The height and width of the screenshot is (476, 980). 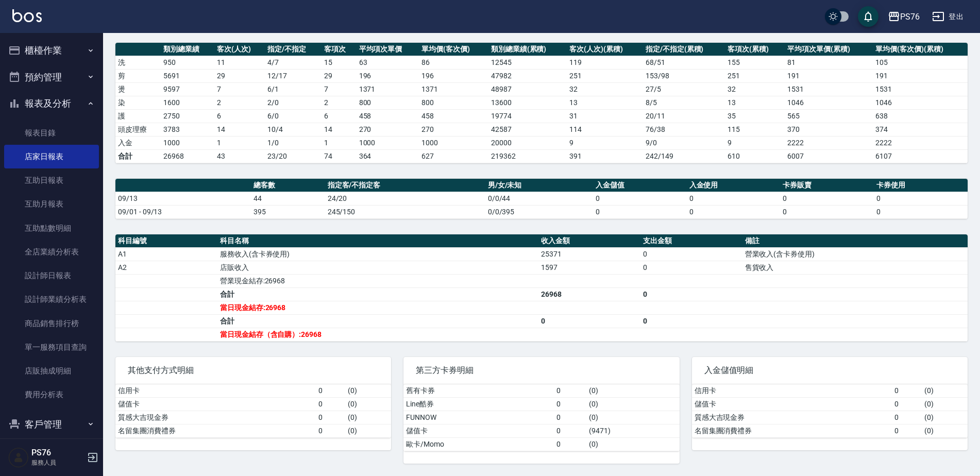 I want to click on a: 互助點數明細, so click(x=51, y=229).